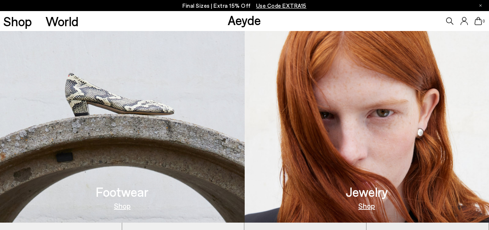  Describe the element at coordinates (122, 192) in the screenshot. I see `h3: Footwear` at that location.